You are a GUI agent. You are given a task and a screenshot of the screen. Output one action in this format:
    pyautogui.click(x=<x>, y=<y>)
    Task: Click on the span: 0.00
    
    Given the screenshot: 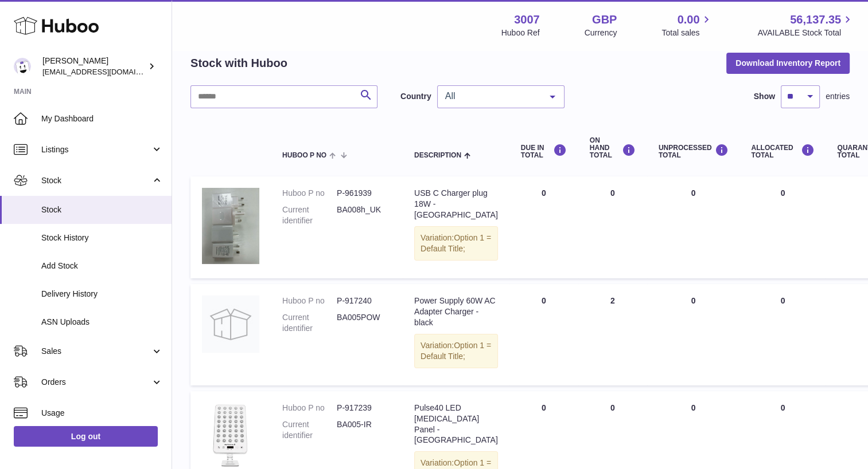 What is the action you would take?
    pyautogui.click(x=688, y=20)
    